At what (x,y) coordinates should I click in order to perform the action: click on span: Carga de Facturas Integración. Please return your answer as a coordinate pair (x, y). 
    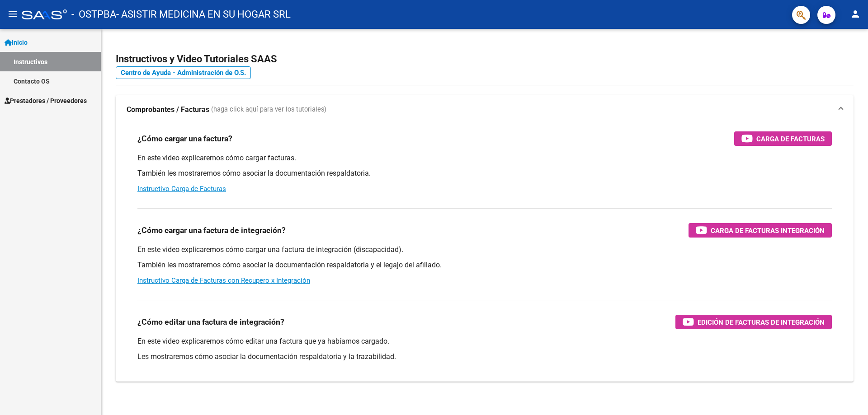
    Looking at the image, I should click on (768, 230).